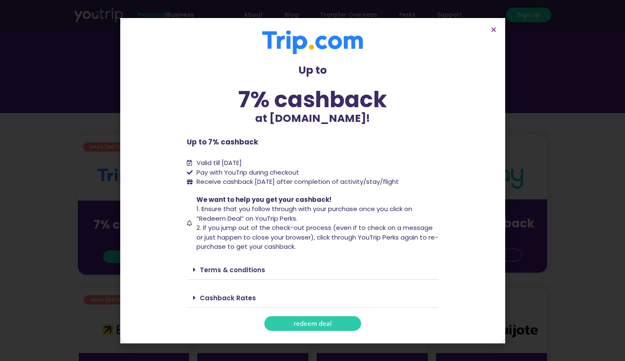 The height and width of the screenshot is (361, 625). What do you see at coordinates (312, 298) in the screenshot?
I see `div: Cashback Rates` at bounding box center [312, 298].